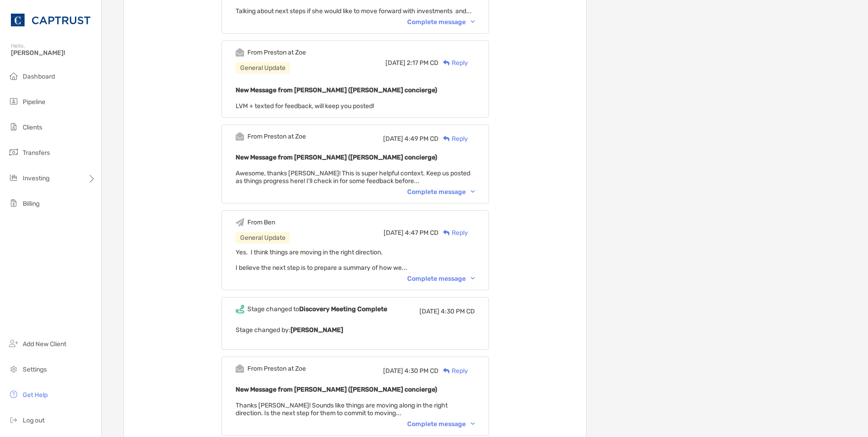  What do you see at coordinates (34, 420) in the screenshot?
I see `span: Log out` at bounding box center [34, 420].